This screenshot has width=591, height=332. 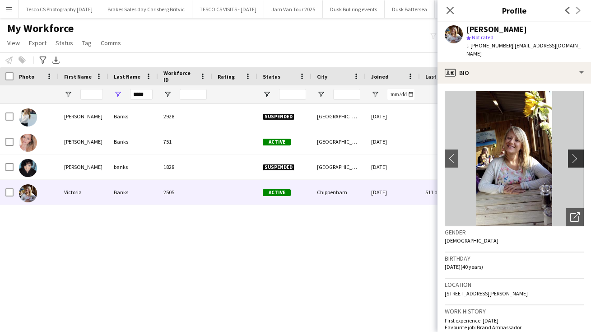 What do you see at coordinates (226, 76) in the screenshot?
I see `span: Rating` at bounding box center [226, 76].